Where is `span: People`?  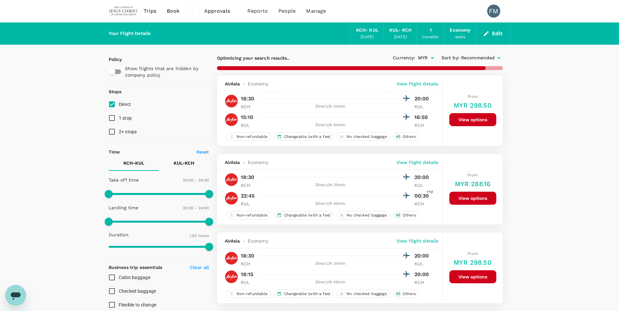 span: People is located at coordinates (287, 11).